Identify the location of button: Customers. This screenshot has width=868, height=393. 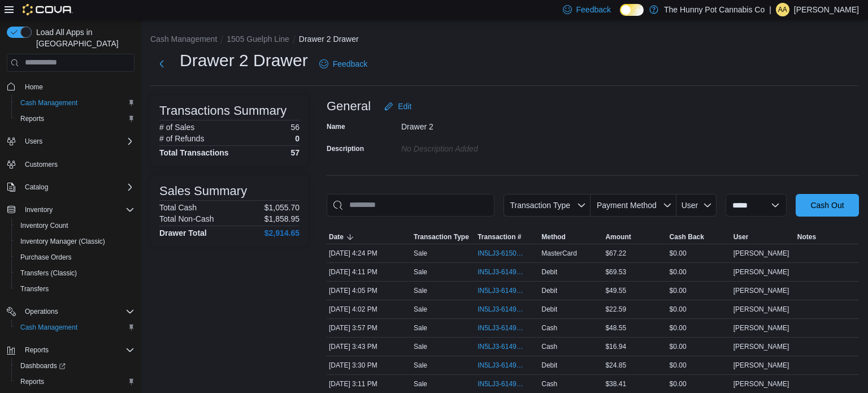
(71, 164).